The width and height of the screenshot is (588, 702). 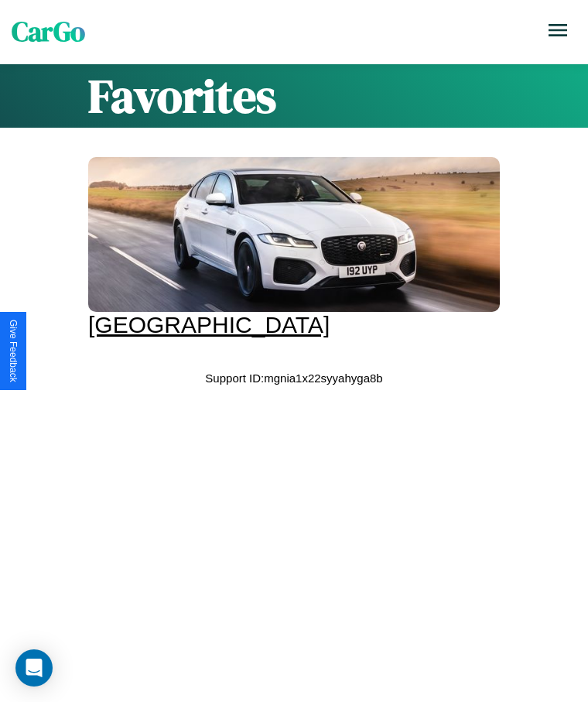 I want to click on div: Open Intercom Messenger, so click(x=34, y=668).